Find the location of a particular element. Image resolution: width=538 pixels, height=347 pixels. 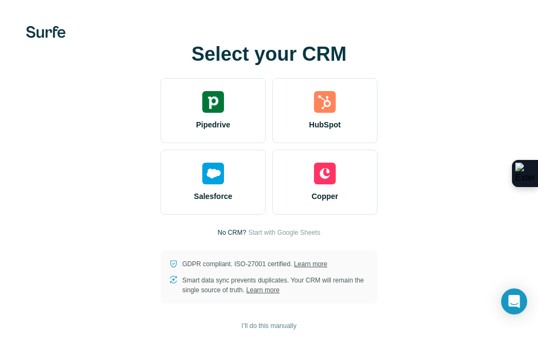

span: Copper is located at coordinates (325, 196).